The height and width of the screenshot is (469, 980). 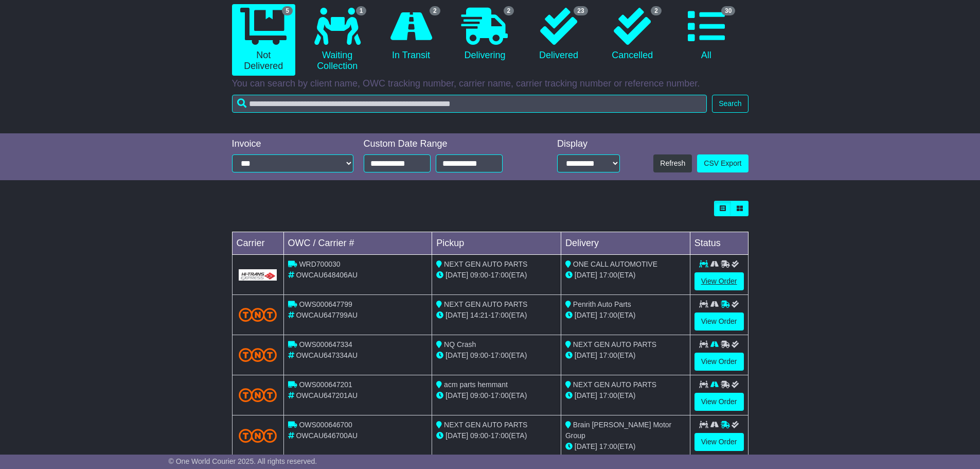 I want to click on div: Invoice, so click(x=293, y=144).